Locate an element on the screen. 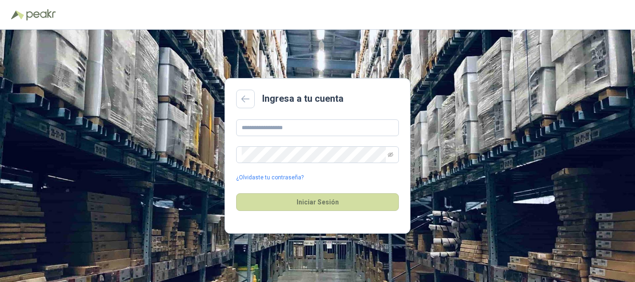  span: eye-invisible is located at coordinates (390, 155).